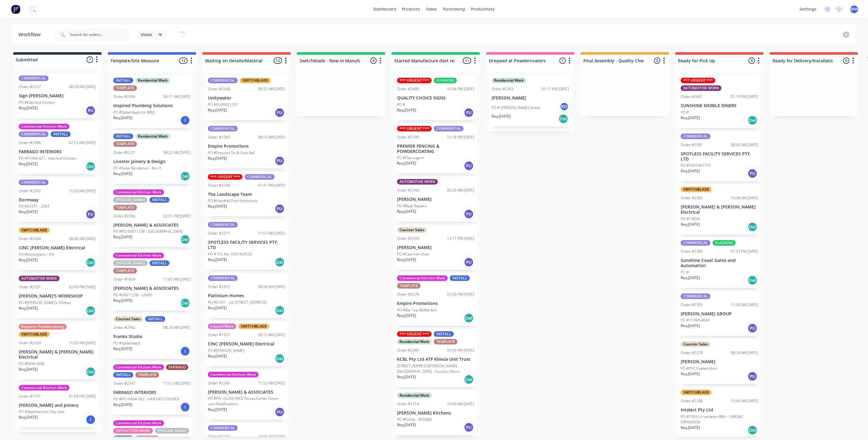  Describe the element at coordinates (408, 294) in the screenshot. I see `div: Order #2279` at that location.